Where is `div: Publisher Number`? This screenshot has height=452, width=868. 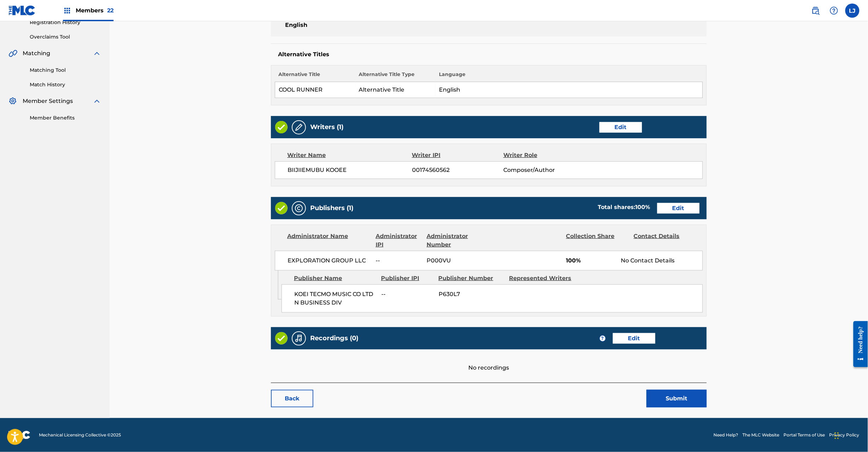 div: Publisher Number is located at coordinates (471, 278).